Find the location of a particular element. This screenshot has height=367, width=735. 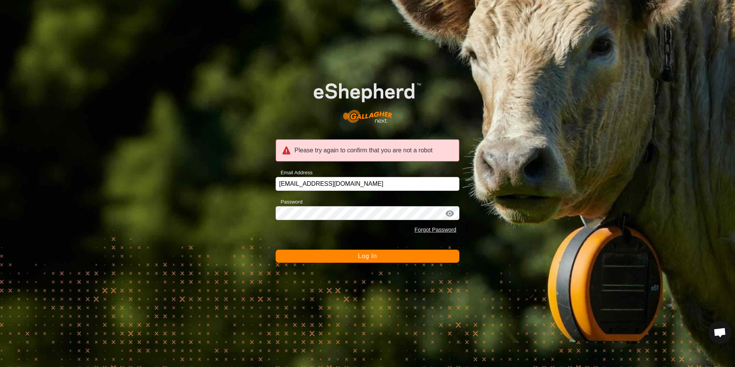

img: E-shepherd Logo is located at coordinates (367, 99).